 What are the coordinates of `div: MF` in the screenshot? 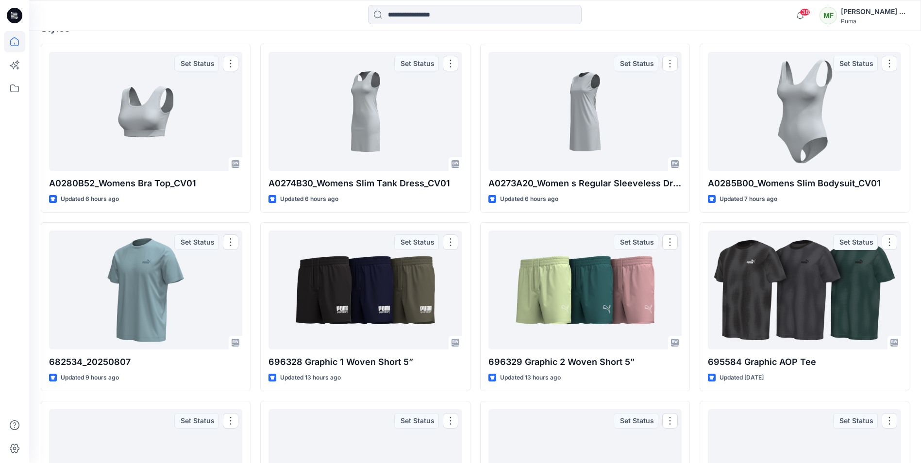 It's located at (829, 16).